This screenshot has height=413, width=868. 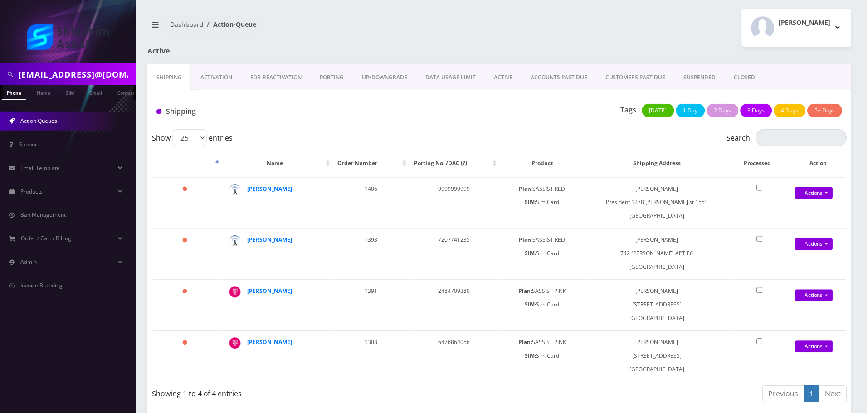 I want to click on th: Order Number: activate to sort column ascending, so click(x=371, y=163).